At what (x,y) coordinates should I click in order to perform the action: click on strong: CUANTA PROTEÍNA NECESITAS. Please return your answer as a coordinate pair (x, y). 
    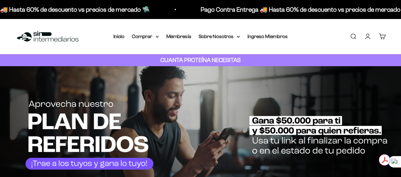
    Looking at the image, I should click on (200, 60).